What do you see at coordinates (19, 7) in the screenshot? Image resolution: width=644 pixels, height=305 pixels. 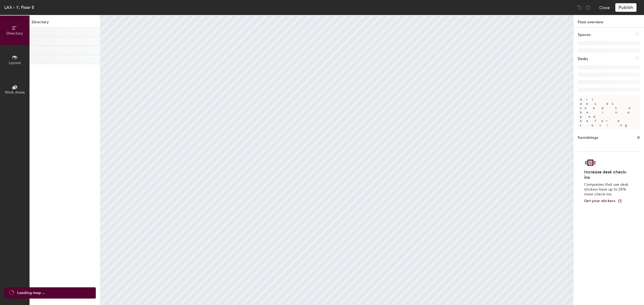 I see `div: LAX - Y, Floor 5` at bounding box center [19, 7].